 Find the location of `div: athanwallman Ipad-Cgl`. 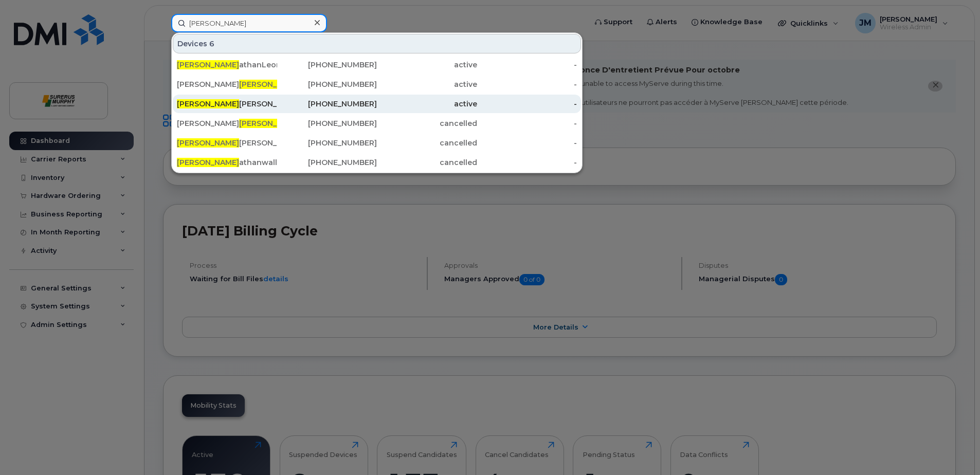

div: athanwallman Ipad-Cgl is located at coordinates (226, 163).